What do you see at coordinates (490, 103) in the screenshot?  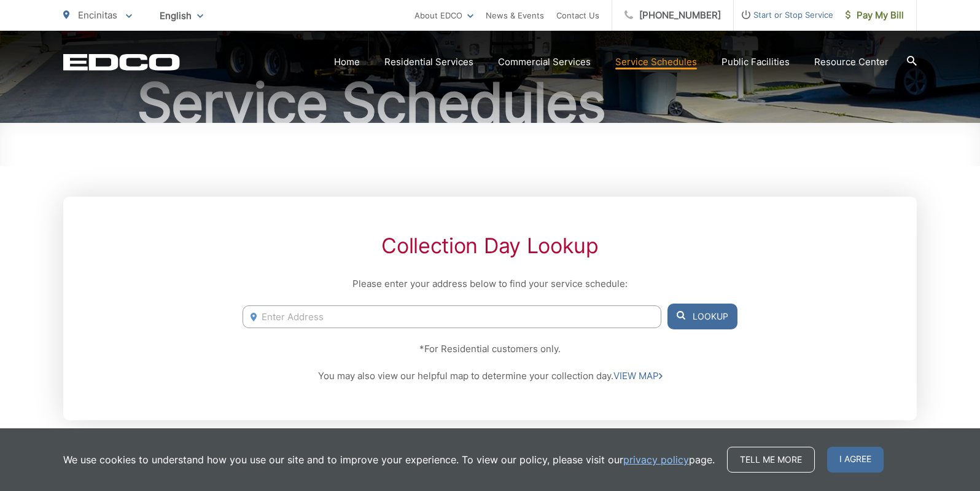 I see `h1: Service Schedules` at bounding box center [490, 103].